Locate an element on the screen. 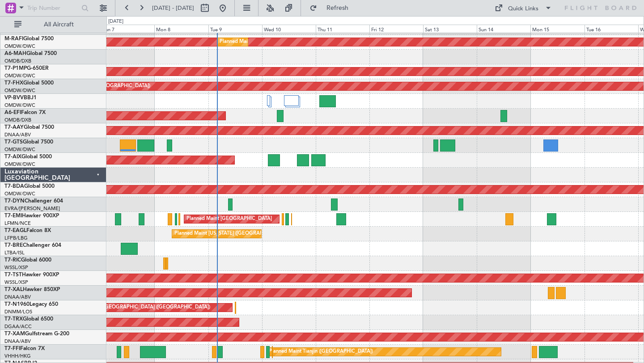 The height and width of the screenshot is (363, 644). span: A6-MAH is located at coordinates (15, 53).